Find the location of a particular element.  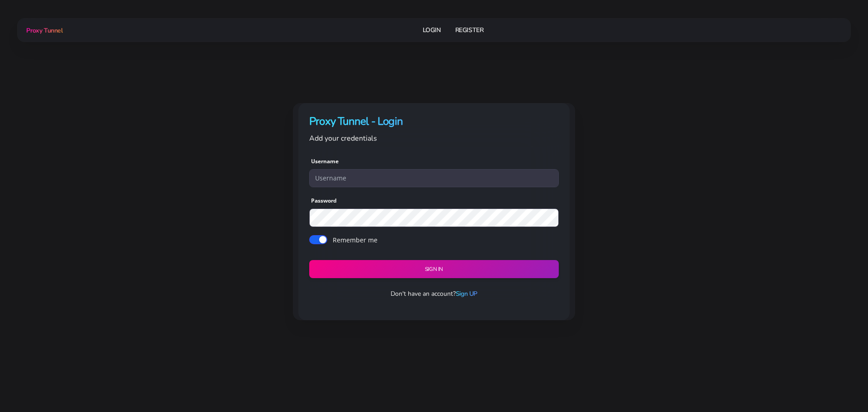

a: Login is located at coordinates (432, 30).